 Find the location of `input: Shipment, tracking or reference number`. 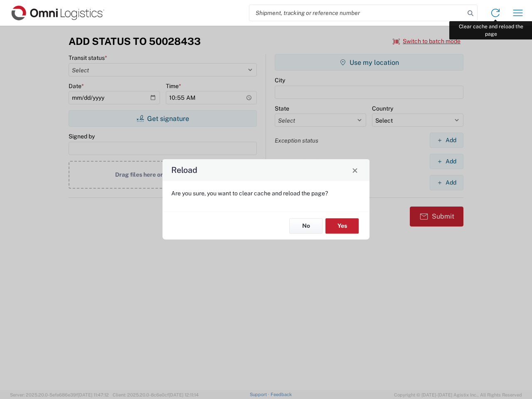

input: Shipment, tracking or reference number is located at coordinates (357, 13).